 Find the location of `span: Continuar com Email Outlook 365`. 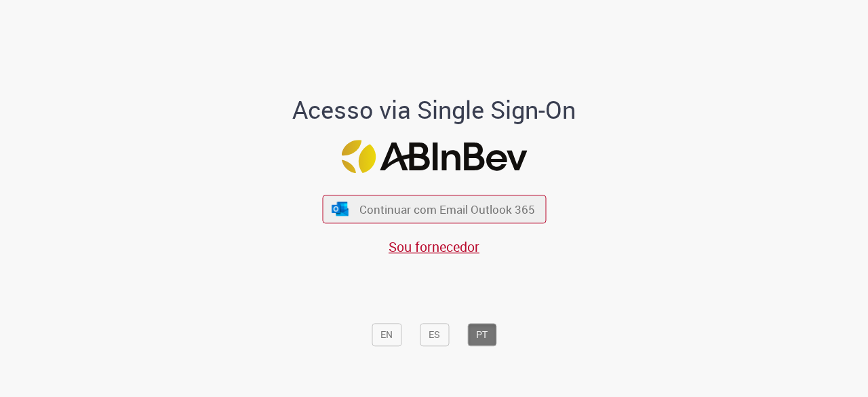

span: Continuar com Email Outlook 365 is located at coordinates (447, 209).